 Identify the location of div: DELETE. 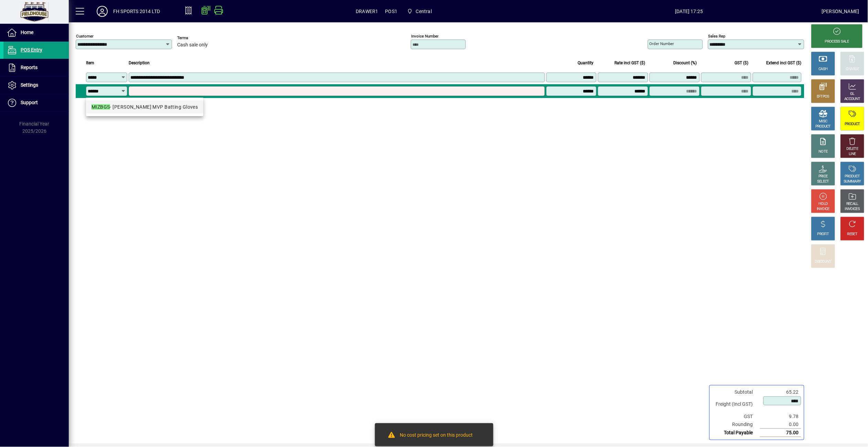
(853, 149).